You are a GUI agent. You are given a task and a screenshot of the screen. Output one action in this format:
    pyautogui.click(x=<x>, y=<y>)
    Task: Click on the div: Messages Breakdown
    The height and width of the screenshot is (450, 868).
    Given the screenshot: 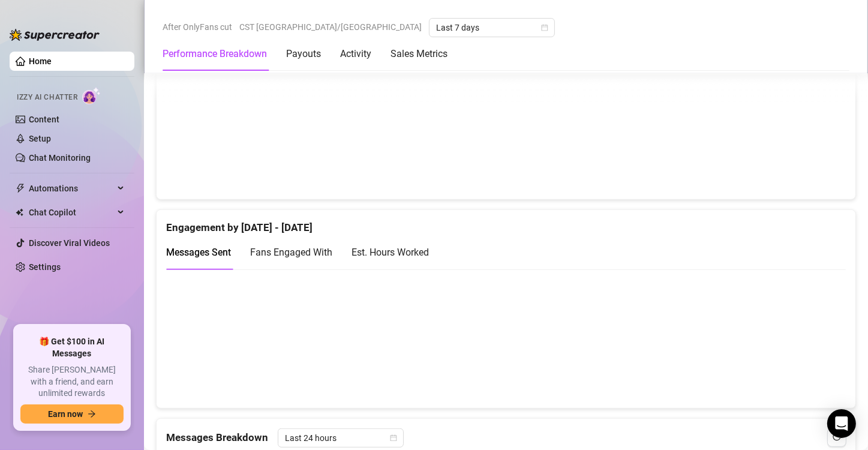 What is the action you would take?
    pyautogui.click(x=505, y=438)
    